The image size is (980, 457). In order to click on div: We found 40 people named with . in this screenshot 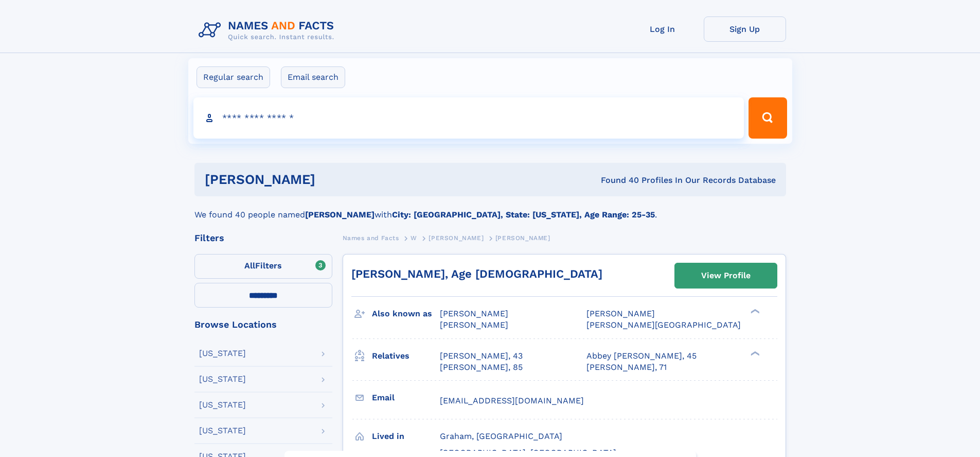, I will do `click(490, 208)`.